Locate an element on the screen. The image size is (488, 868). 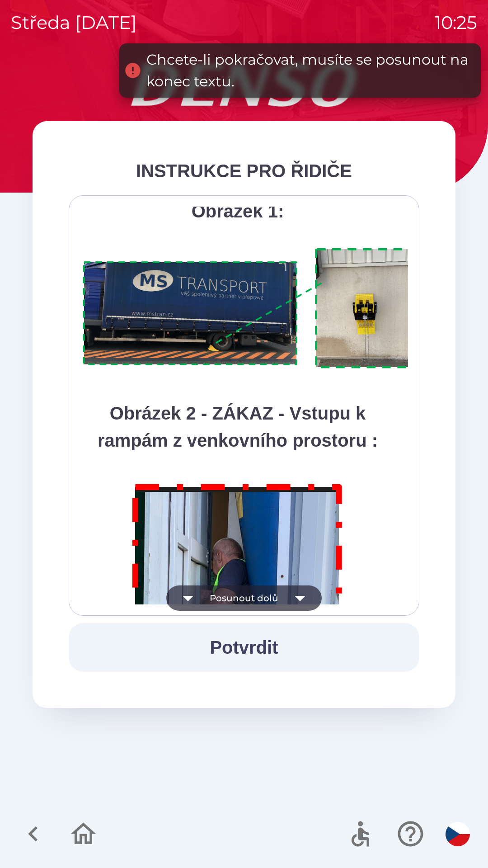
img: M8MNayrTL6gAAAABJRU5ErkJggg== is located at coordinates (238, 638).